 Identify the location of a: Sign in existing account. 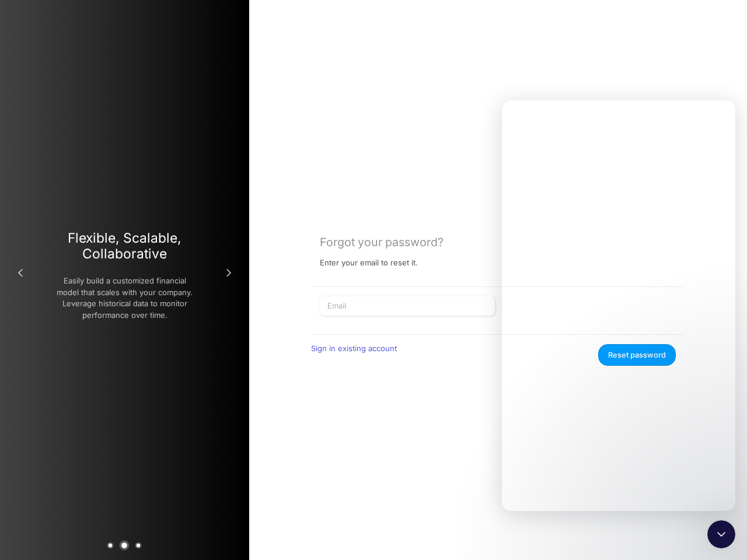
(354, 348).